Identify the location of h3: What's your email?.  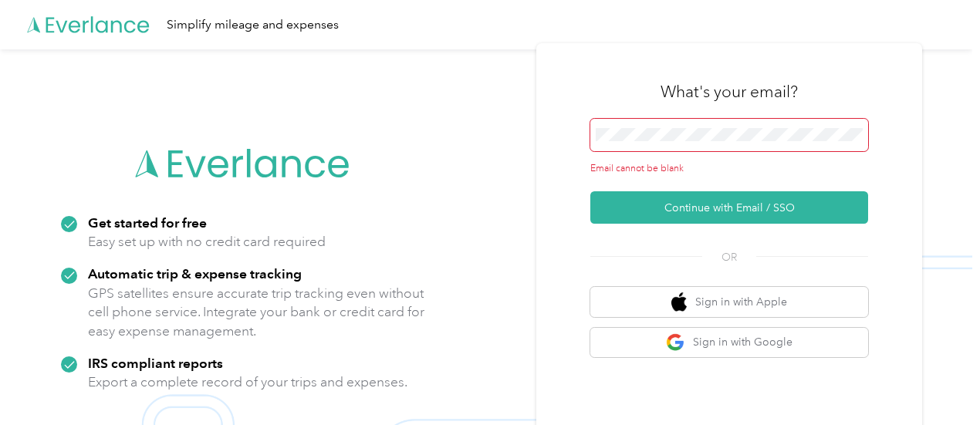
(729, 92).